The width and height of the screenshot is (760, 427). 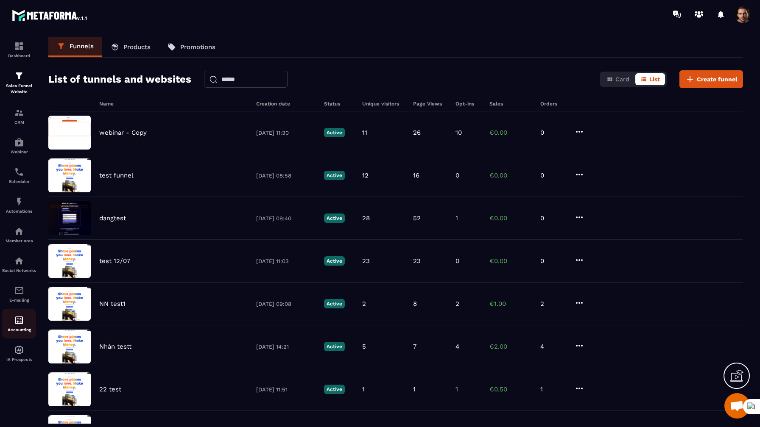 What do you see at coordinates (19, 172) in the screenshot?
I see `img: scheduler` at bounding box center [19, 172].